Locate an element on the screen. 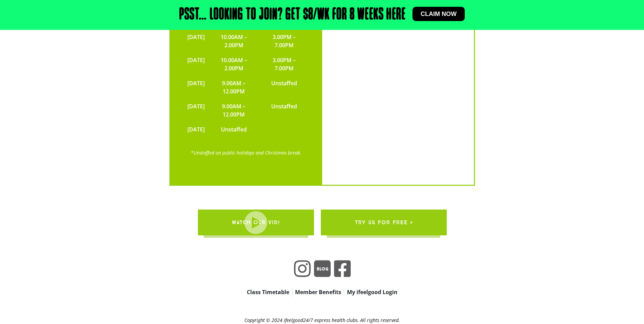 Image resolution: width=644 pixels, height=324 pixels. nav: apbct__label_id__gravity_form is located at coordinates (322, 292).